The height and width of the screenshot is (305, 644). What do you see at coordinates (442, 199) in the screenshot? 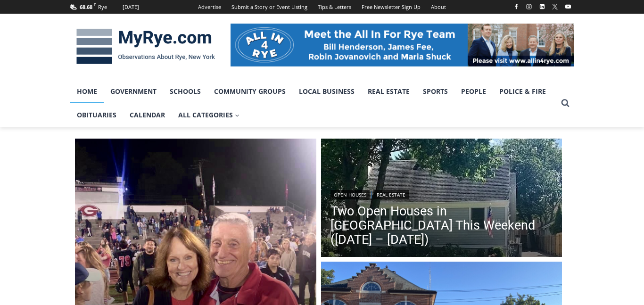
I see `a: Read More Two Open Houses in Rye This Weekend (September 6 – 7)` at bounding box center [442, 199].